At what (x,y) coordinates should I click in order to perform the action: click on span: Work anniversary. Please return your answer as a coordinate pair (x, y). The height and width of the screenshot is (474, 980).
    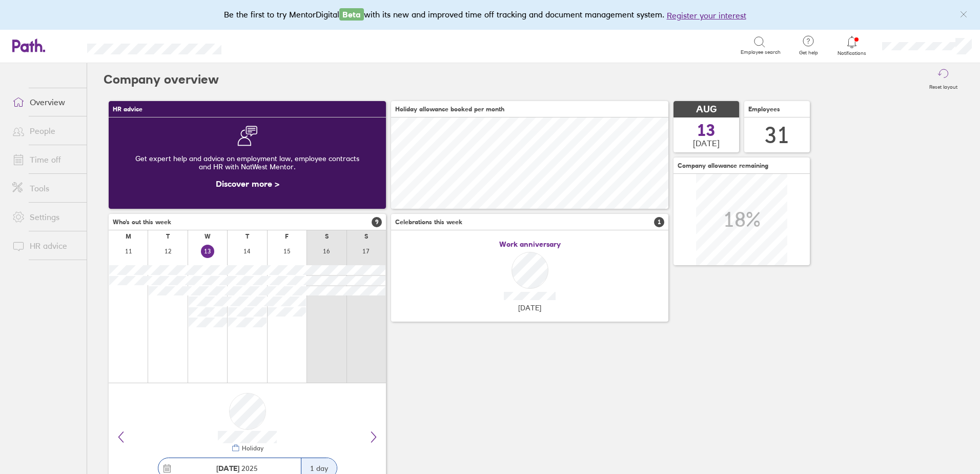
    Looking at the image, I should click on (530, 244).